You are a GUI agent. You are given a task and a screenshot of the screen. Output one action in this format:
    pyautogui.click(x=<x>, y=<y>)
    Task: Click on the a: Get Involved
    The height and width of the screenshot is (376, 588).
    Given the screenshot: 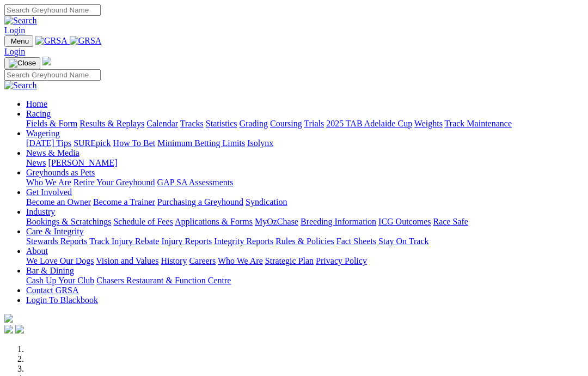 What is the action you would take?
    pyautogui.click(x=49, y=192)
    